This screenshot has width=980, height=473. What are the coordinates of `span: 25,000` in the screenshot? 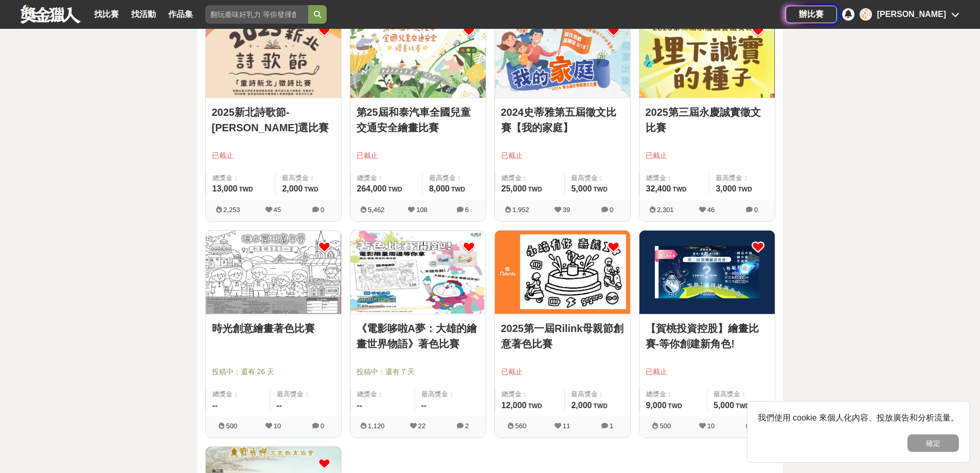 It's located at (514, 188).